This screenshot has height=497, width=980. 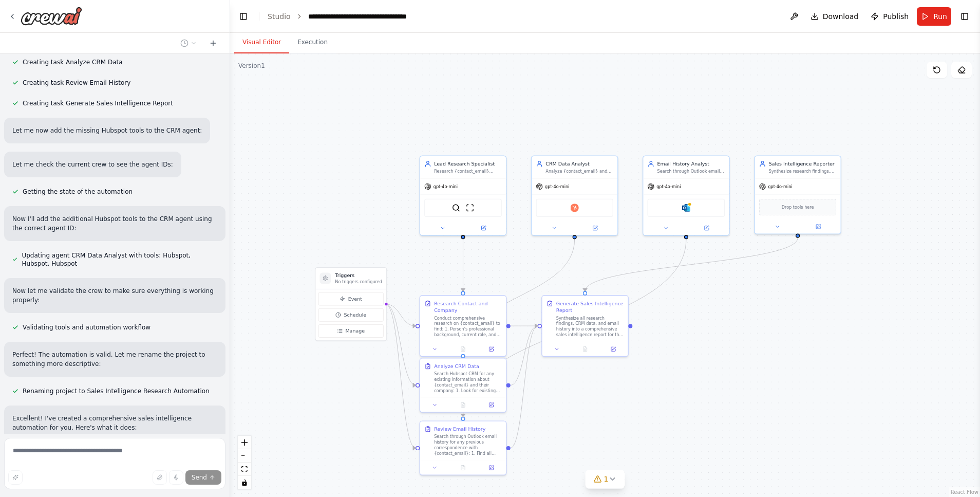 What do you see at coordinates (463, 385) in the screenshot?
I see `div: Analyze CRM DataSearch Hubspot CRM for any existing information about {contact_email} and their c...` at bounding box center [463, 385].